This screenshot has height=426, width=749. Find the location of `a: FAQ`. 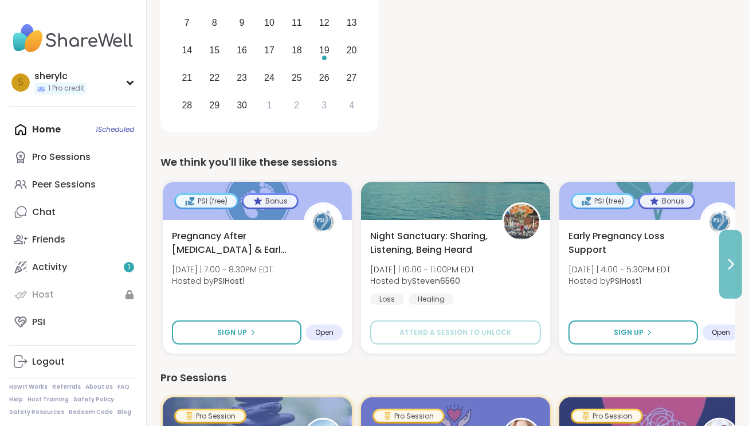

a: FAQ is located at coordinates (123, 387).